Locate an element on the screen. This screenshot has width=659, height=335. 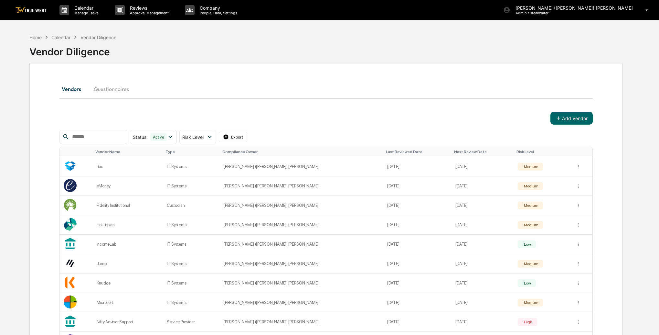
div: Active is located at coordinates (158, 137).